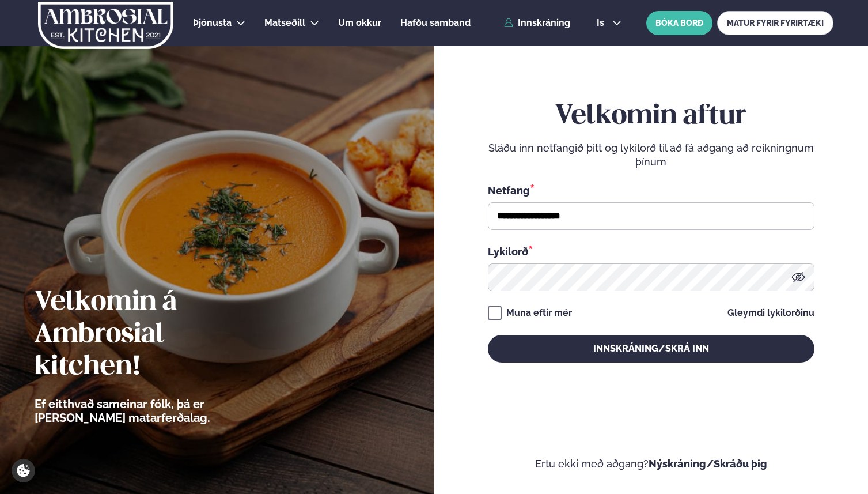 The image size is (868, 494). Describe the element at coordinates (360, 23) in the screenshot. I see `a: Um okkur` at that location.